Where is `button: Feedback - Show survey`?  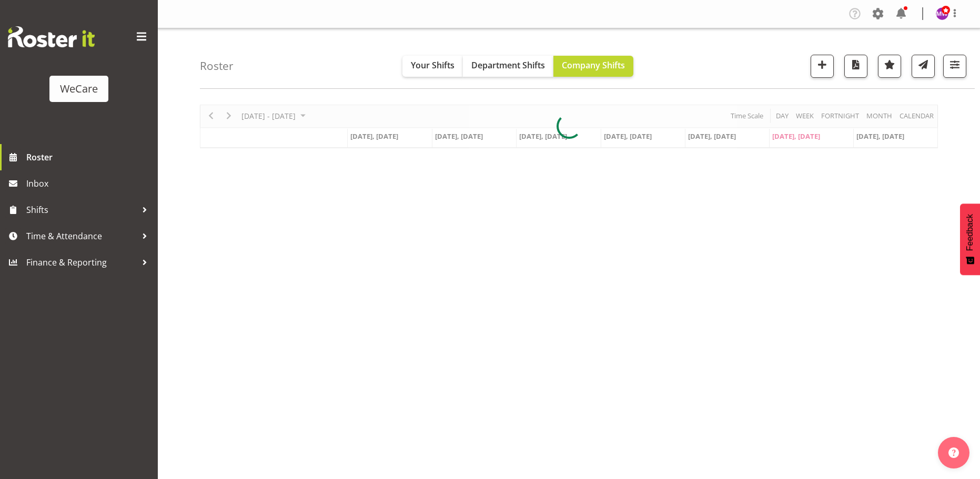 button: Feedback - Show survey is located at coordinates (970, 240).